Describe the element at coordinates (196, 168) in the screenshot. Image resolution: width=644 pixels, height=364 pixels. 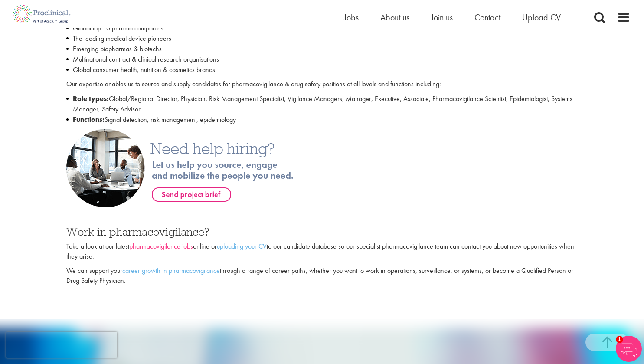
I see `img: Need help hiring? Send your project brief` at that location.